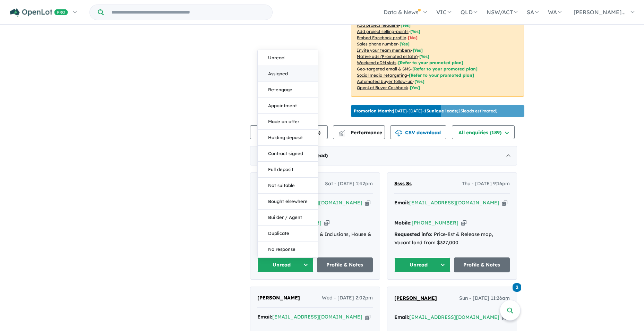 This screenshot has width=644, height=331. Describe the element at coordinates (399, 133) in the screenshot. I see `img: download icon` at that location.